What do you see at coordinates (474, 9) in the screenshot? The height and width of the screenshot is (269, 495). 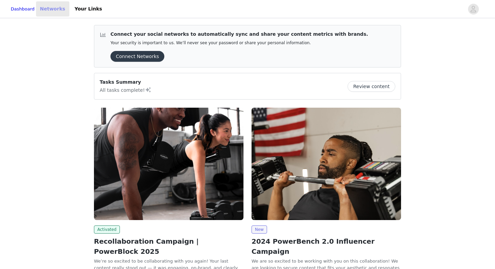 I see `div: avatar` at bounding box center [474, 9].